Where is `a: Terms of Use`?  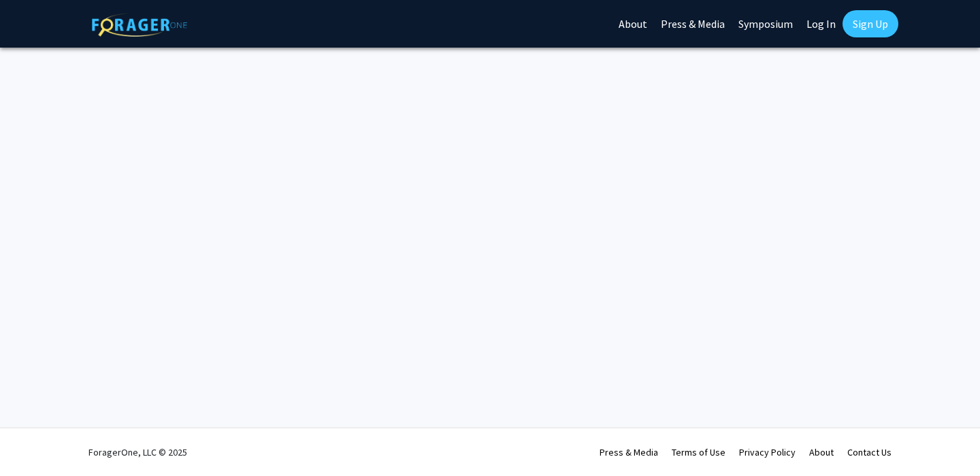 a: Terms of Use is located at coordinates (698, 452).